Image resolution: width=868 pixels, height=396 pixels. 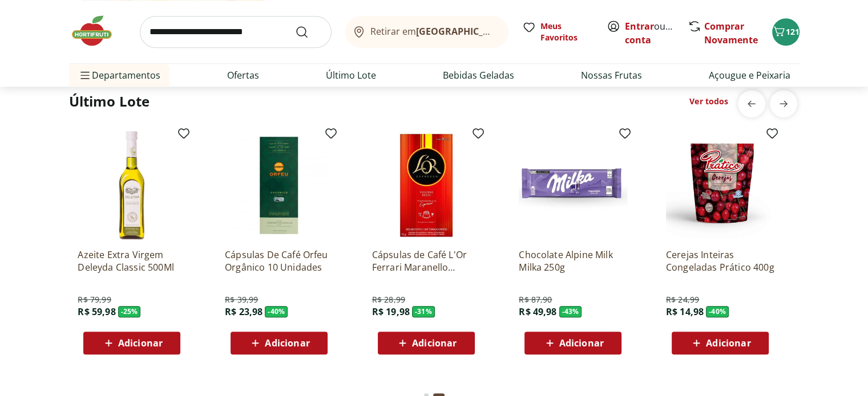 I want to click on a: Comprar Novamente, so click(x=731, y=33).